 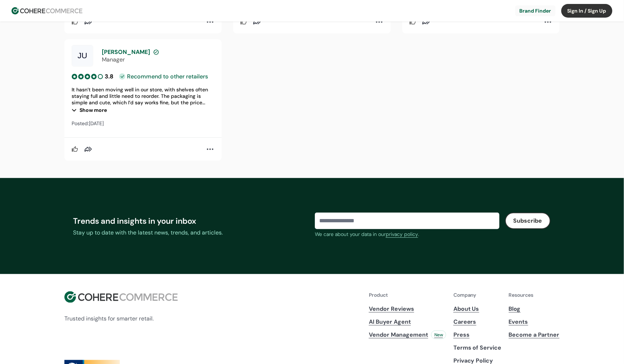 What do you see at coordinates (477, 295) in the screenshot?
I see `p: Company` at bounding box center [477, 295].